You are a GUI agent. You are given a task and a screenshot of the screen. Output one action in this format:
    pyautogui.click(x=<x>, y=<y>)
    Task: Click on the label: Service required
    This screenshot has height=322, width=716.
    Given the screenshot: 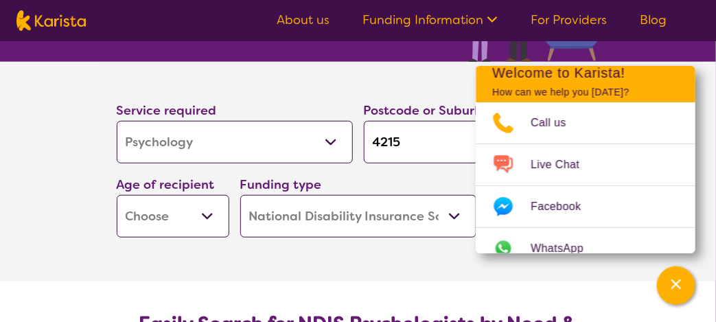 What is the action you would take?
    pyautogui.click(x=167, y=110)
    